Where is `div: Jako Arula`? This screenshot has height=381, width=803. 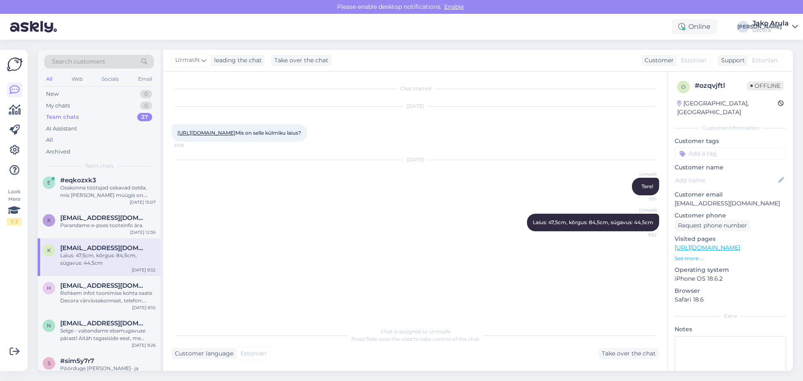 div: Jako Arula is located at coordinates (771, 23).